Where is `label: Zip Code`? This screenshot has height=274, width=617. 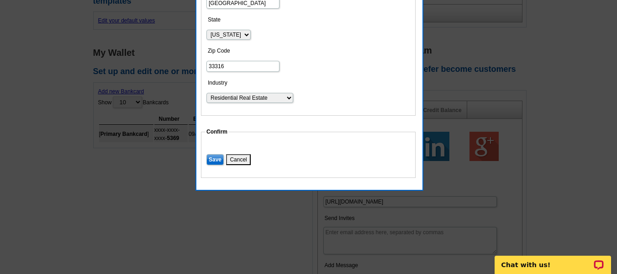 label: Zip Code is located at coordinates (249, 51).